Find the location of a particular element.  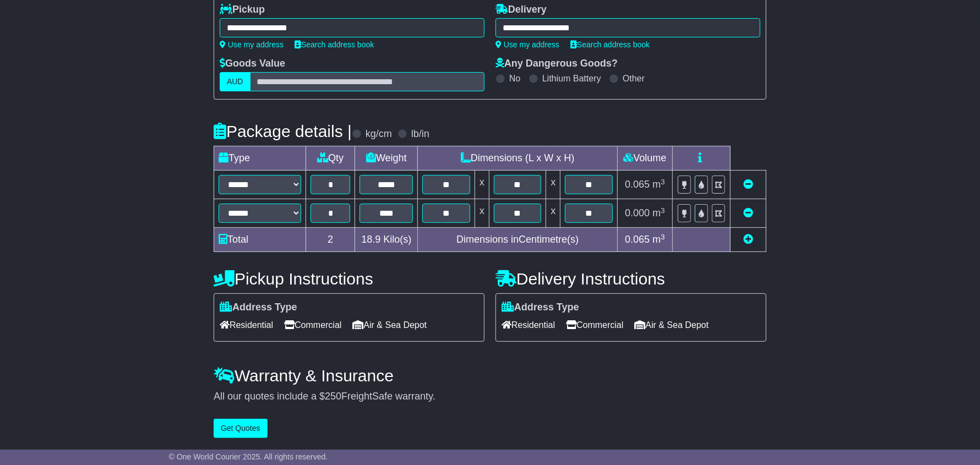

label: lb/in is located at coordinates (420, 134).